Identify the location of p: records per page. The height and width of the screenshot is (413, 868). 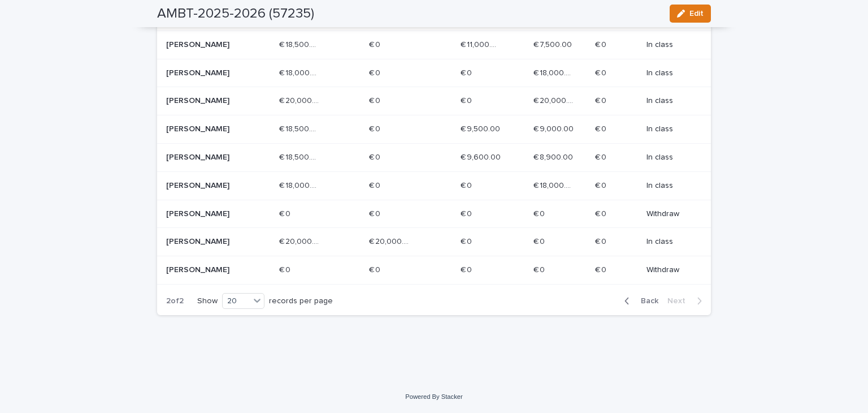
(301, 301).